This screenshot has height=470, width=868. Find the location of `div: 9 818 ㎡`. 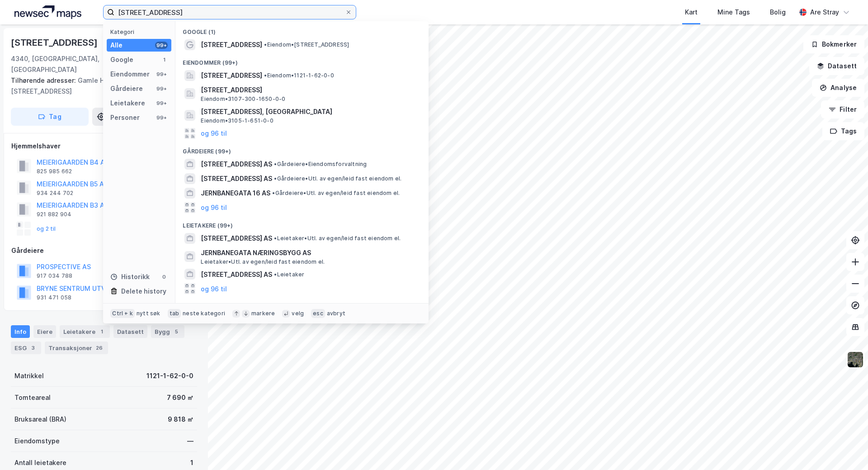

div: 9 818 ㎡ is located at coordinates (180, 420).